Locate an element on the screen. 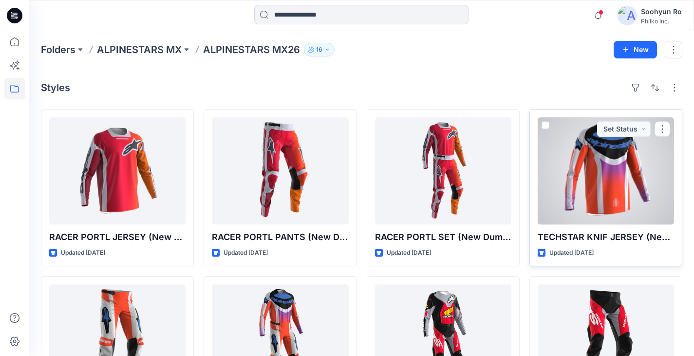 This screenshot has width=694, height=356. button: 16 is located at coordinates (319, 50).